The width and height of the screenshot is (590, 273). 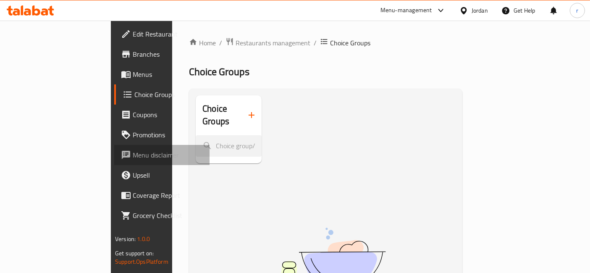 What do you see at coordinates (222, 115) in the screenshot?
I see `h2: Choice Groups` at bounding box center [222, 115].